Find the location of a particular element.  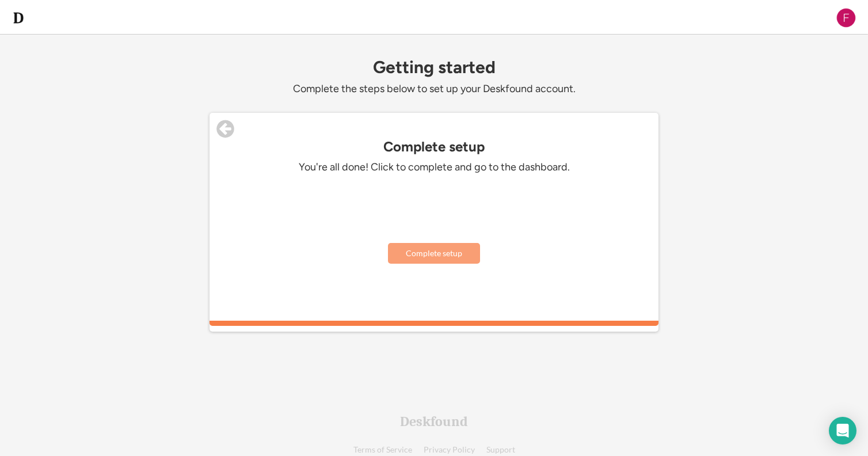

img: d-whitebg.png is located at coordinates (18, 18).